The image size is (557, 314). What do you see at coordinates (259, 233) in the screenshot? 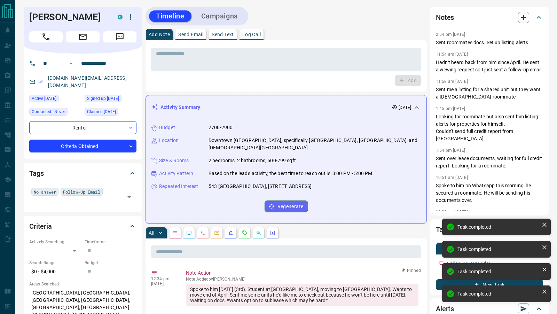
I see `svg: Opportunities` at bounding box center [259, 233].